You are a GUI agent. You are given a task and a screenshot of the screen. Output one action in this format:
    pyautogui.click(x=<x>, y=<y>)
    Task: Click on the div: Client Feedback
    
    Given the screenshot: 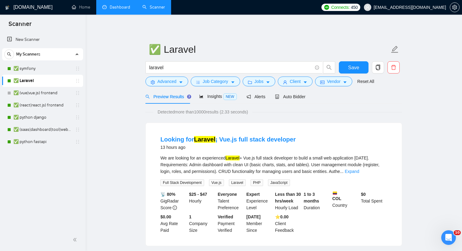 What is the action you would take?
    pyautogui.click(x=288, y=224)
    